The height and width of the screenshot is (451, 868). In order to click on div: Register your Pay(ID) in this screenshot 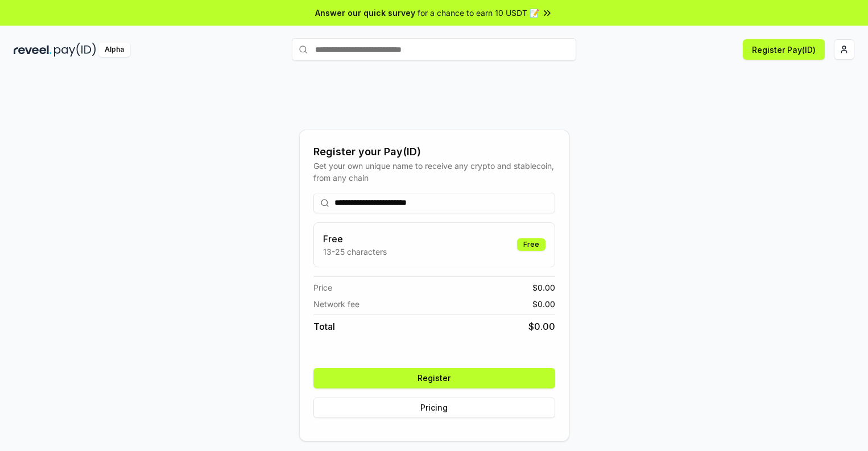, I will do `click(434, 152)`.